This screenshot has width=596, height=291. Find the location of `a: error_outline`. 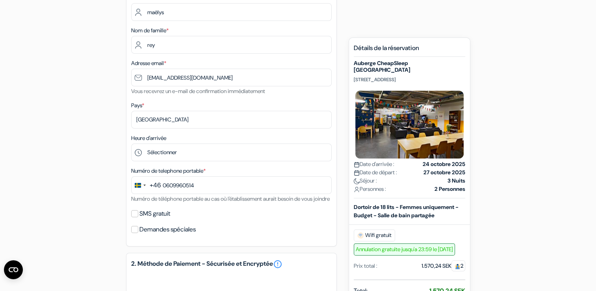

a: error_outline is located at coordinates (278, 264).